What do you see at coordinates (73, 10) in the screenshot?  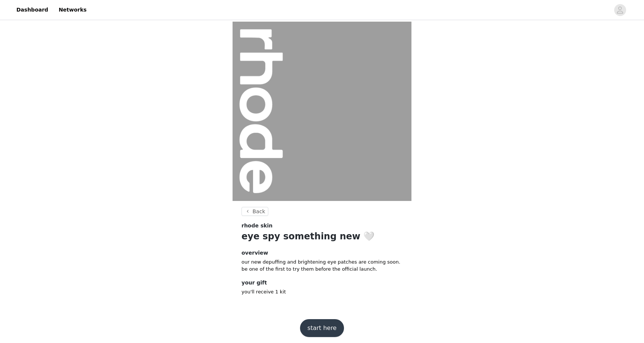 I see `a: Networks` at bounding box center [73, 10].